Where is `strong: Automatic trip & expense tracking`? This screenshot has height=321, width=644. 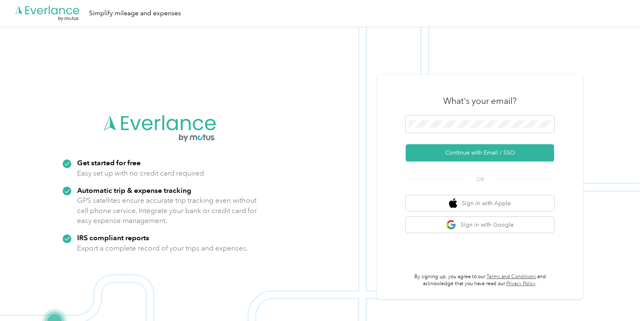 strong: Automatic trip & expense tracking is located at coordinates (134, 190).